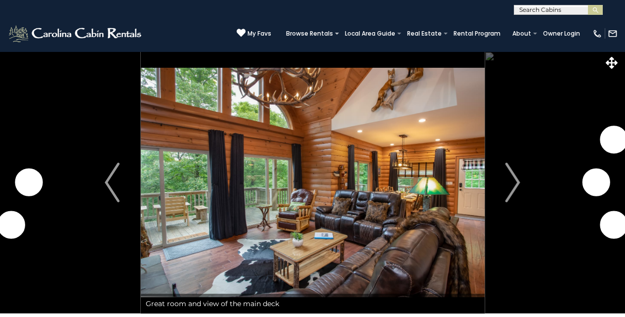  Describe the element at coordinates (512, 182) in the screenshot. I see `button: Next` at that location.